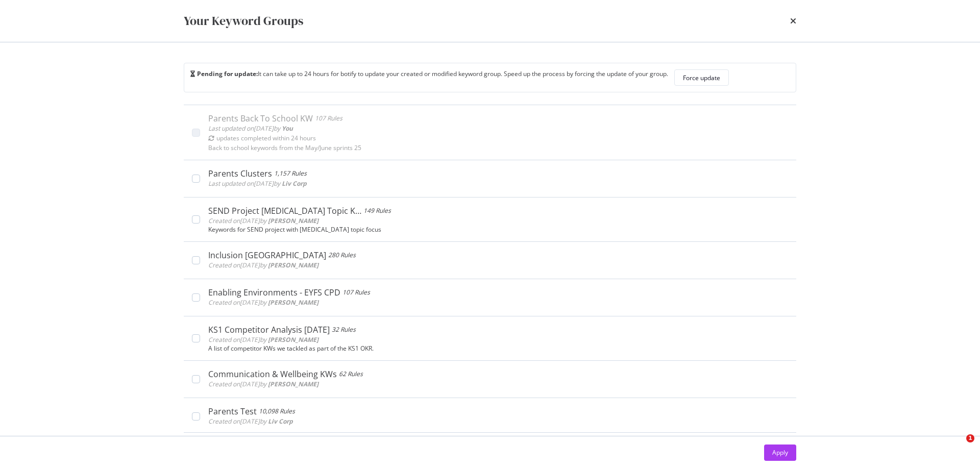  Describe the element at coordinates (701, 77) in the screenshot. I see `button: Force update` at that location.